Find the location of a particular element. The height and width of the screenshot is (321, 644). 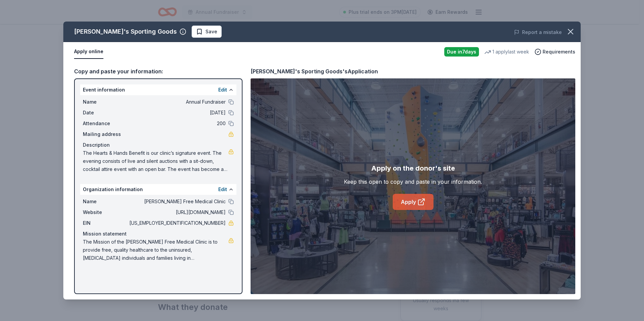

span: Date is located at coordinates (105, 113).